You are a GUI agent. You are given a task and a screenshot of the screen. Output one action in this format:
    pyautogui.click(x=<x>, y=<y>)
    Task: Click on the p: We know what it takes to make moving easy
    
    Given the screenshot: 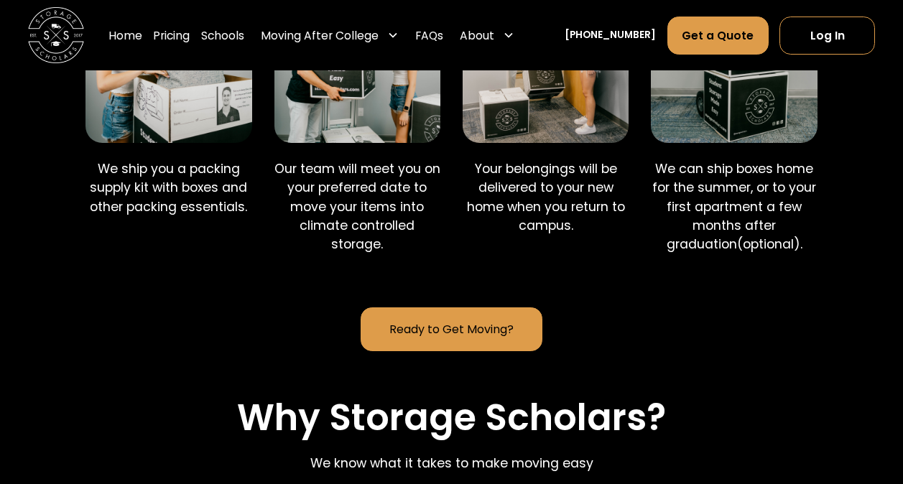 What is the action you would take?
    pyautogui.click(x=452, y=464)
    